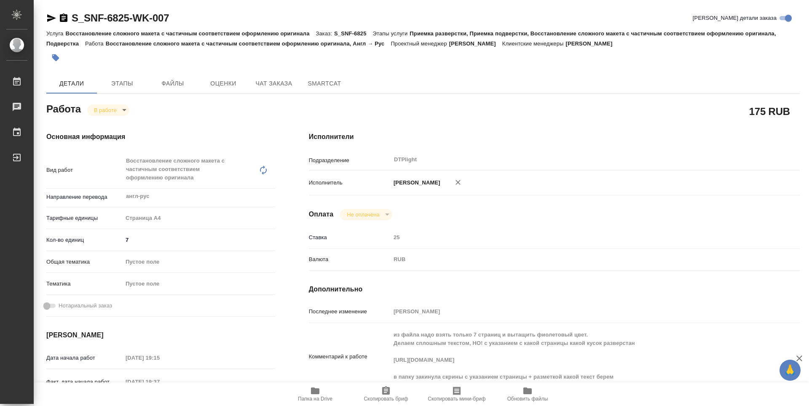  What do you see at coordinates (56, 33) in the screenshot?
I see `p: Услуга` at bounding box center [56, 33].